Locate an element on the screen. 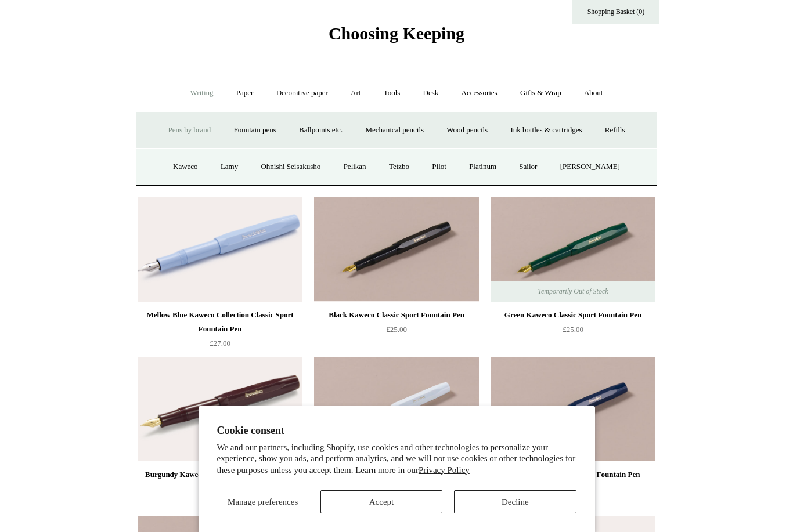 The image size is (793, 532). a: Ballpoints etc. is located at coordinates (320, 130).